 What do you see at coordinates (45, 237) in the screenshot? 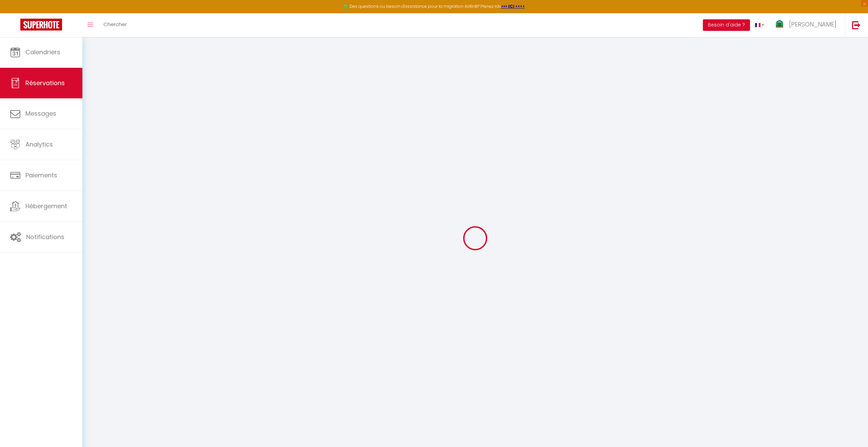
I see `span: Notifications` at bounding box center [45, 237].